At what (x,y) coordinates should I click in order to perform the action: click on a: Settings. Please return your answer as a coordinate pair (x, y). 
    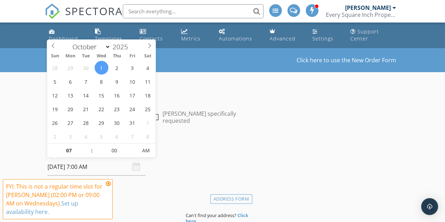
    Looking at the image, I should click on (326, 35).